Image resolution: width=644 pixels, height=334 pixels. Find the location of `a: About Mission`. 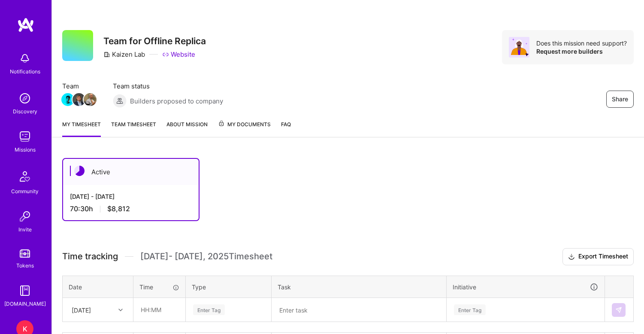

a: About Mission is located at coordinates (187, 128).